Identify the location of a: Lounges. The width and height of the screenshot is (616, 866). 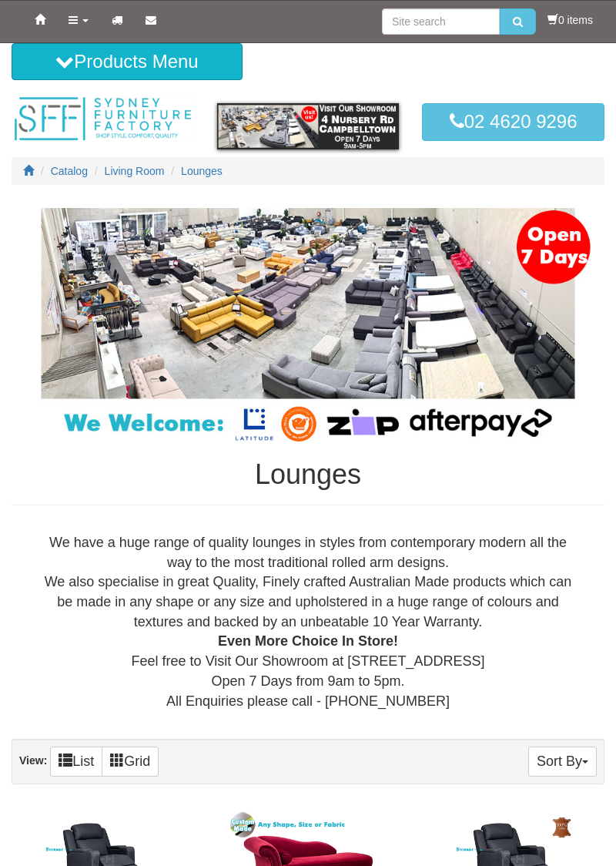
(201, 171).